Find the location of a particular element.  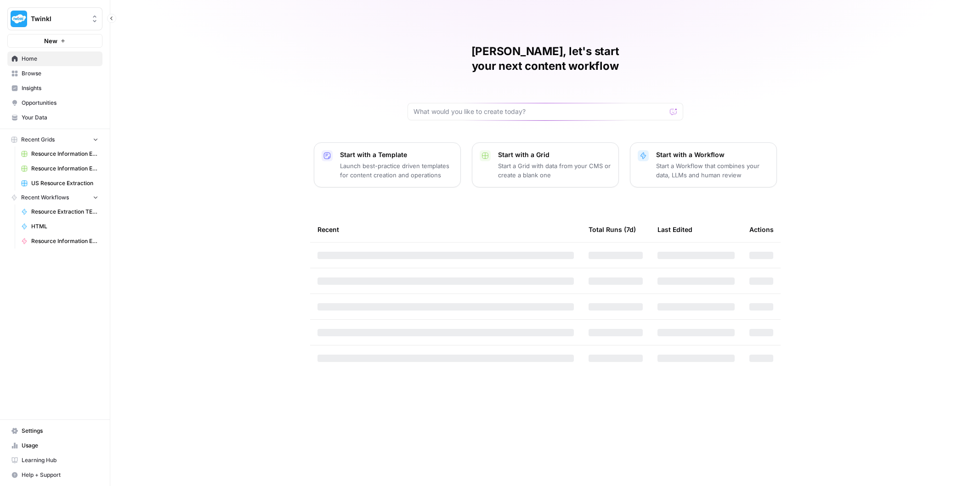

div: Recent is located at coordinates (446, 229).